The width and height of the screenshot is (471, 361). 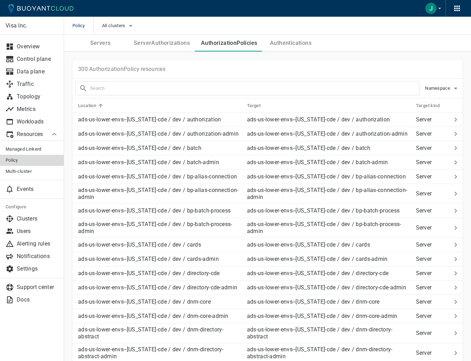 What do you see at coordinates (118, 26) in the screenshot?
I see `button: All clusters` at bounding box center [118, 26].